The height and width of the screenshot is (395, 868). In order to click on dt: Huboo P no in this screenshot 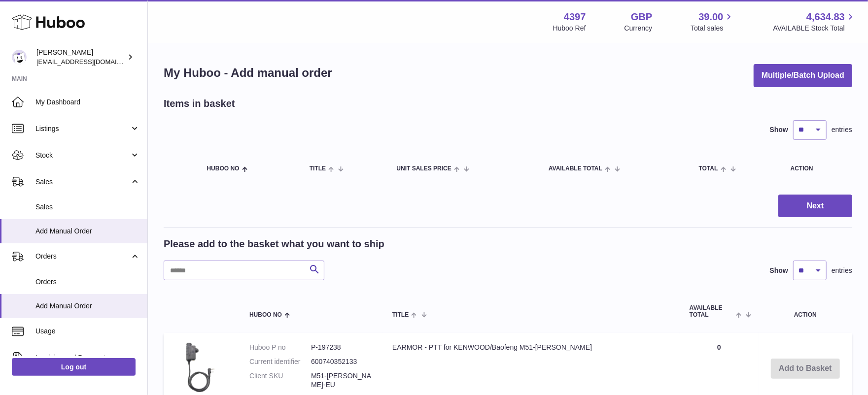, I will do `click(280, 348)`.